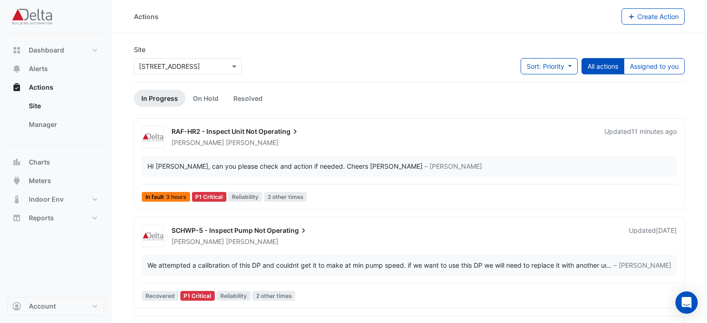  What do you see at coordinates (46, 50) in the screenshot?
I see `span: Dashboard` at bounding box center [46, 50].